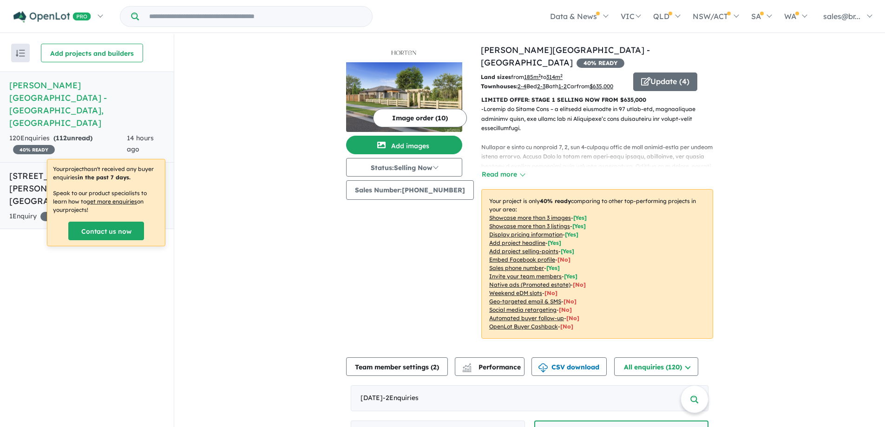  I want to click on p: LIMITED OFFER: STAGE 1 SELLING NOW FROM $635,000, so click(597, 100).